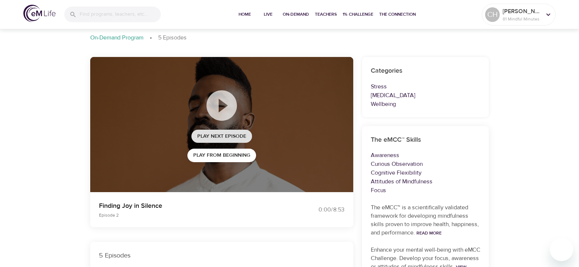  Describe the element at coordinates (426, 104) in the screenshot. I see `p: Wellbeing` at that location.